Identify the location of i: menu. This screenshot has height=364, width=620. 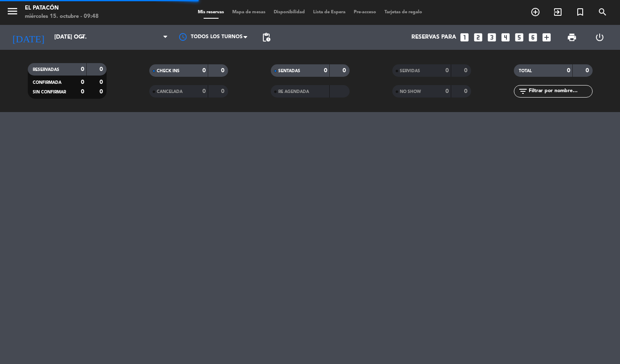
(13, 11).